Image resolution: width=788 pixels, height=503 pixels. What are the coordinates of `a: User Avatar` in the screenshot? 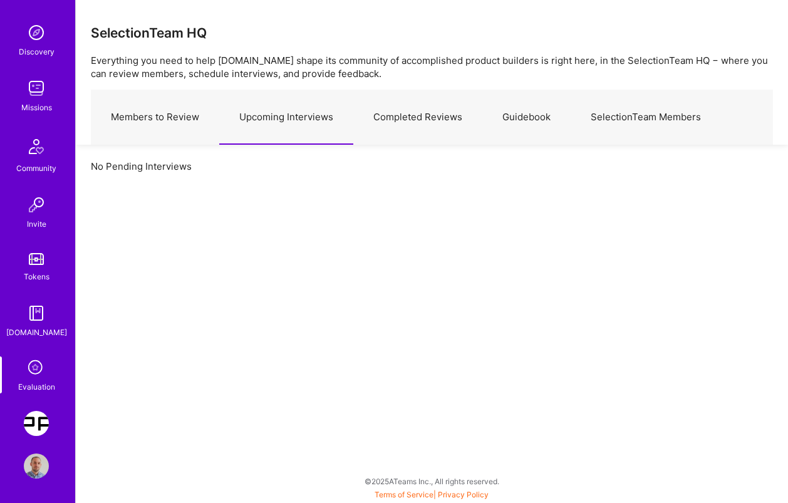 It's located at (36, 466).